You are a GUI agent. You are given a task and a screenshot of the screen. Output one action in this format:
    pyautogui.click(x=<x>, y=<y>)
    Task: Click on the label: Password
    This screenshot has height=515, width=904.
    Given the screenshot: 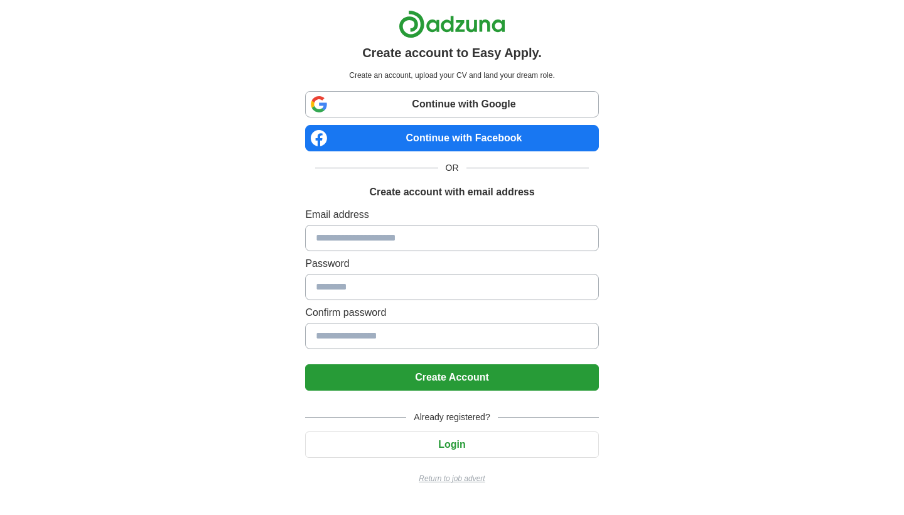 What is the action you would take?
    pyautogui.click(x=451, y=264)
    